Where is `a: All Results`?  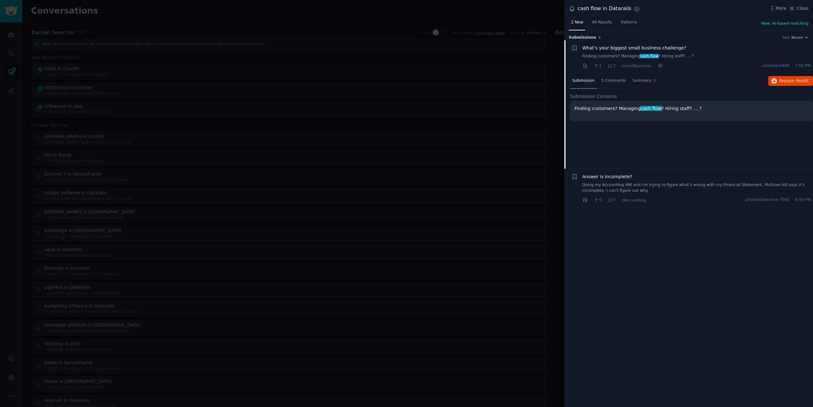 a: All Results is located at coordinates (602, 24).